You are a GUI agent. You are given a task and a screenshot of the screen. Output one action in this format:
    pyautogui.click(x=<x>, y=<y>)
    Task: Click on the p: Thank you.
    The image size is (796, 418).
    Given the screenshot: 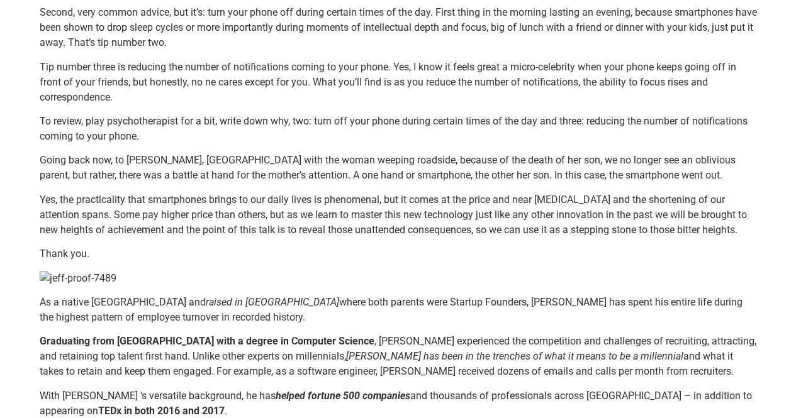 What is the action you would take?
    pyautogui.click(x=398, y=254)
    